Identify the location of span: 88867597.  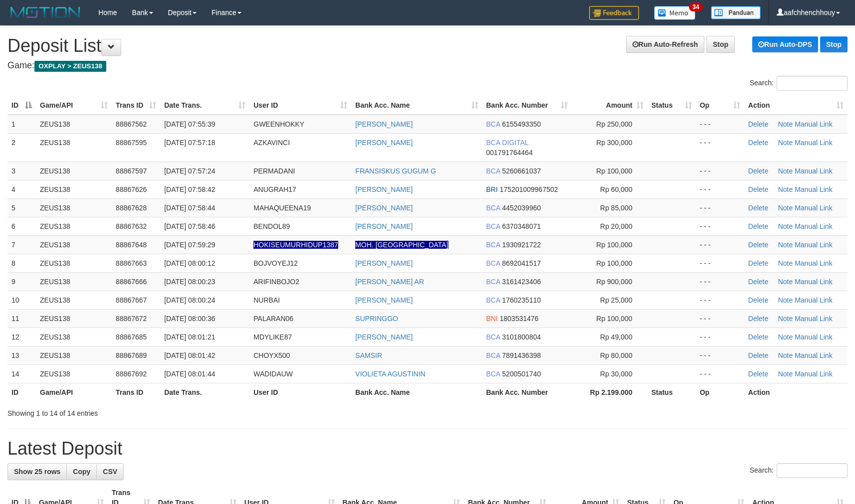
(131, 171).